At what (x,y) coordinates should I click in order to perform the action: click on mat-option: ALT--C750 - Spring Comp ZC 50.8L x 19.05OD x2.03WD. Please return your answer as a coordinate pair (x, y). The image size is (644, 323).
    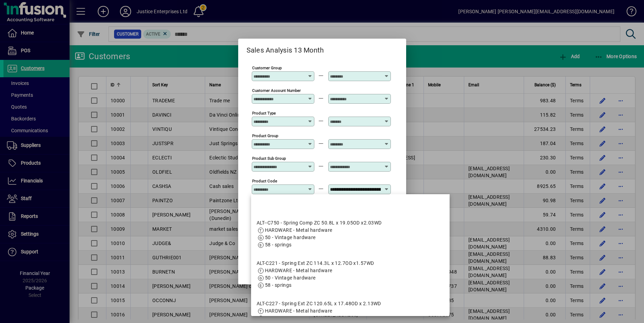
    Looking at the image, I should click on (350, 234).